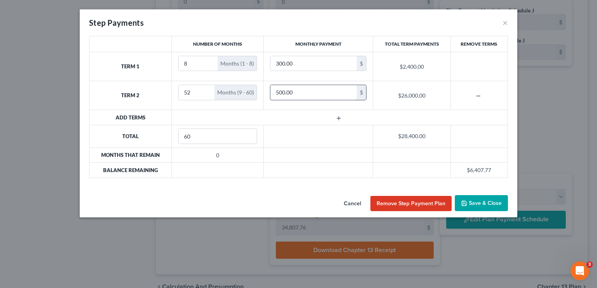 Image resolution: width=597 pixels, height=288 pixels. What do you see at coordinates (218, 155) in the screenshot?
I see `td: 0` at bounding box center [218, 155].